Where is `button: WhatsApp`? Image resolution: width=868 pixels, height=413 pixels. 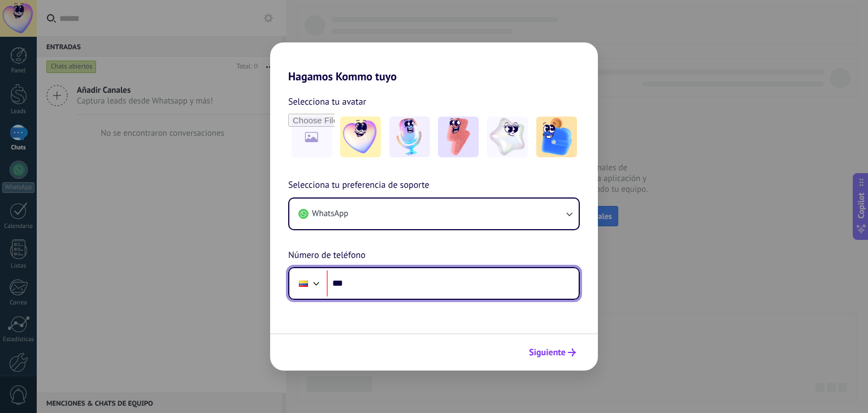
button: WhatsApp is located at coordinates (434, 214).